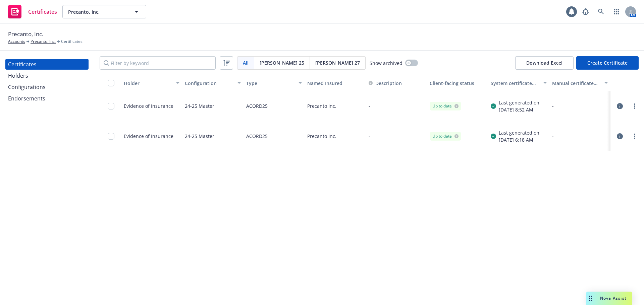 The height and width of the screenshot is (305, 644). Describe the element at coordinates (43, 42) in the screenshot. I see `a: Precanto, Inc.` at that location.